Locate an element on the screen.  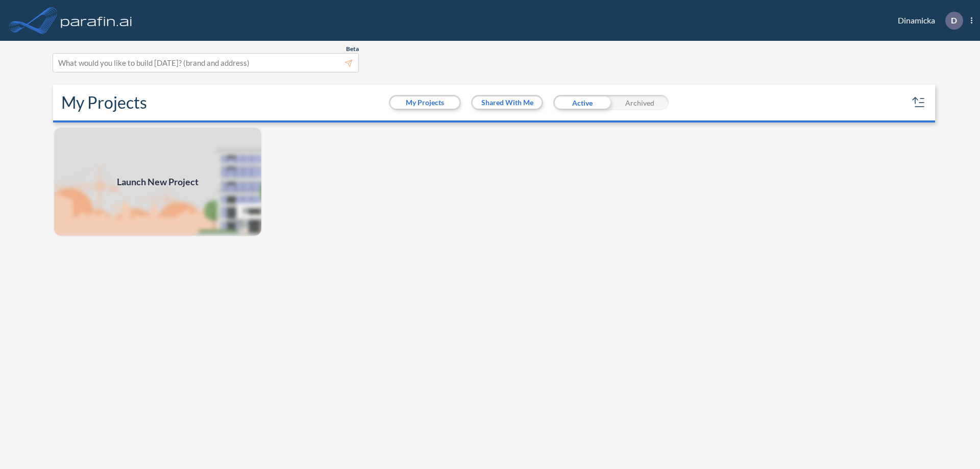
span: Launch New Project is located at coordinates (158, 182).